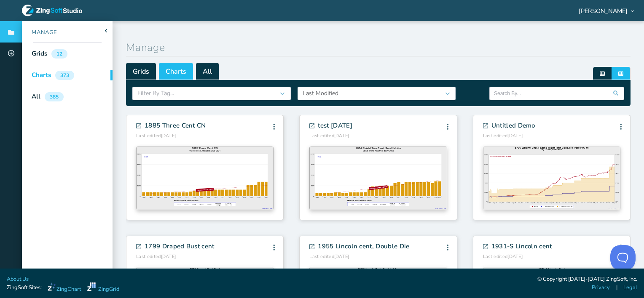  Describe the element at coordinates (601, 288) in the screenshot. I see `a: Privacy` at that location.